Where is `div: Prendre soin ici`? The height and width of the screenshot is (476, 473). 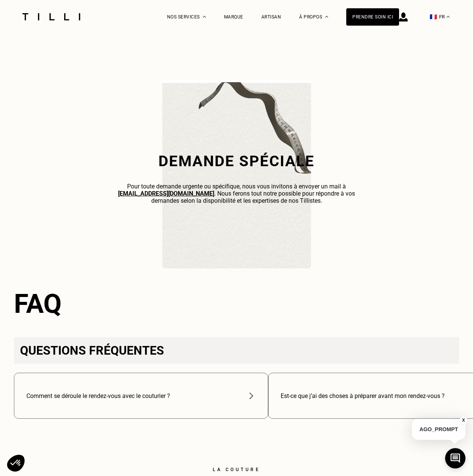 div: Prendre soin ici is located at coordinates (373, 17).